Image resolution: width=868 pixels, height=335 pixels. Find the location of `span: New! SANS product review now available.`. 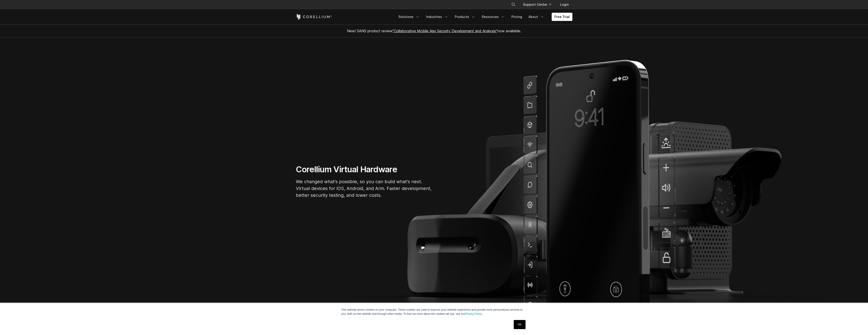

span: New! SANS product review now available. is located at coordinates (434, 31).